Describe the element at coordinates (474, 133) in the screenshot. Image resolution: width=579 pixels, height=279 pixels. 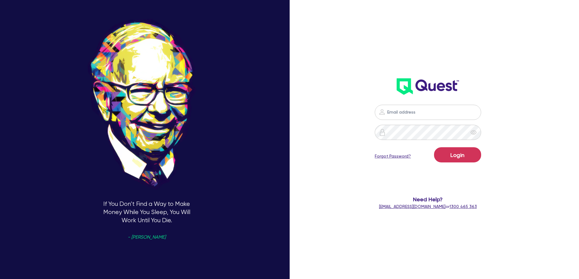
I see `span: eye` at that location.